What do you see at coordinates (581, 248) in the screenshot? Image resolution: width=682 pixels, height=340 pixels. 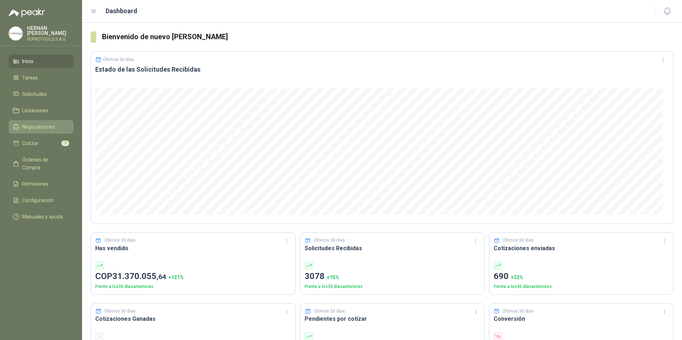 I see `h3: Cotizaciones enviadas` at bounding box center [581, 248].